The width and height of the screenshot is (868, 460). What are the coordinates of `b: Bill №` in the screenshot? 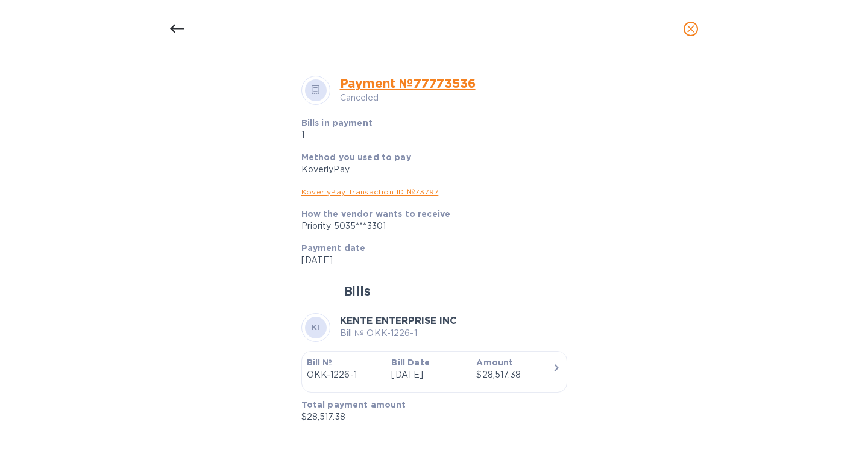 It's located at (319, 362).